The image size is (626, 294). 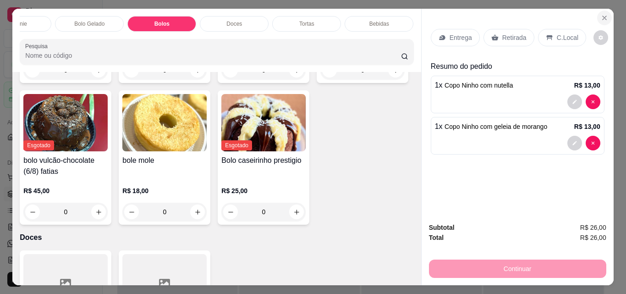 What do you see at coordinates (89, 24) in the screenshot?
I see `p: Bolo Gelado` at bounding box center [89, 24].